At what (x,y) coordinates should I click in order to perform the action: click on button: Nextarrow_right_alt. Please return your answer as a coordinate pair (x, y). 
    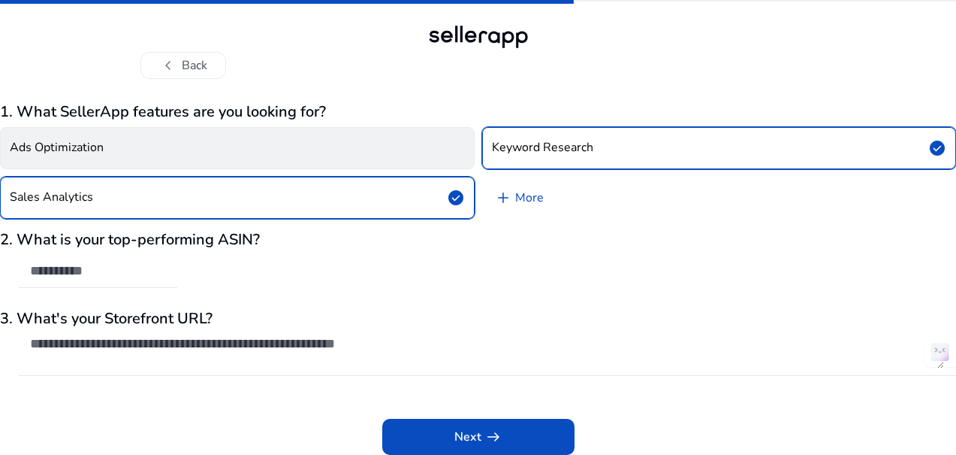
    Looking at the image, I should click on (479, 437).